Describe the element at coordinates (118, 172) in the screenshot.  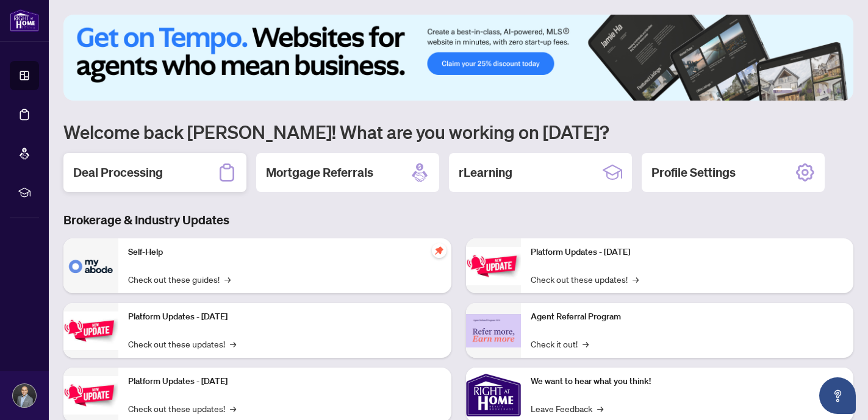
I see `h2: Deal Processing` at that location.